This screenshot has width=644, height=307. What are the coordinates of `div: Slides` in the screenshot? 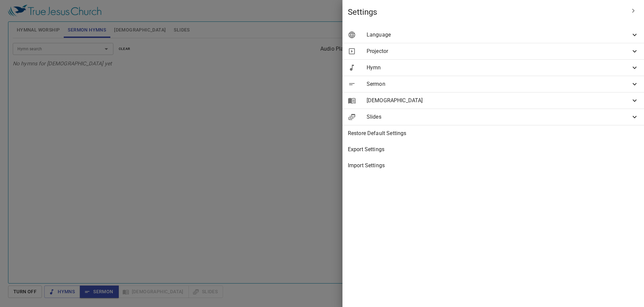 It's located at (493, 117).